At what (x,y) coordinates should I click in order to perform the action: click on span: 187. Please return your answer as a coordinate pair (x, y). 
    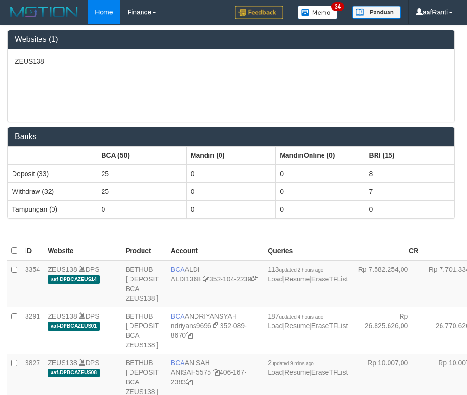
    Looking at the image, I should click on (295, 316).